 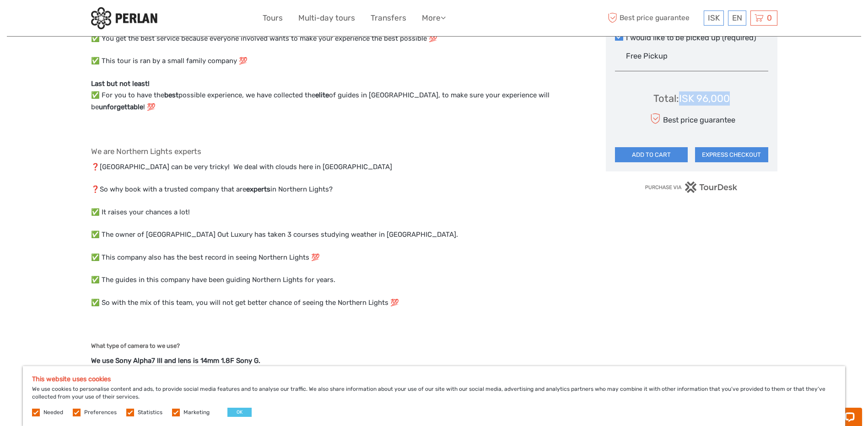 What do you see at coordinates (111, 19) in the screenshot?
I see `button: Open LiveChat chat widget` at bounding box center [111, 19].